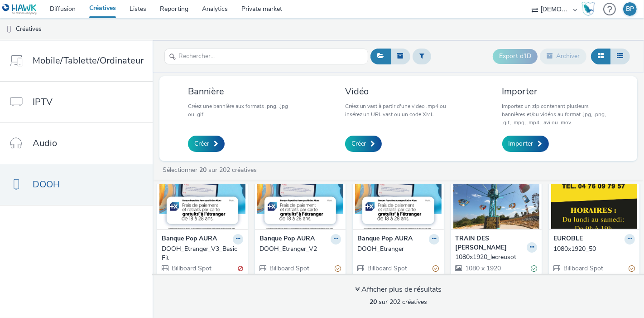 The image size is (644, 318). What do you see at coordinates (525, 144) in the screenshot?
I see `a: Importer` at bounding box center [525, 144].